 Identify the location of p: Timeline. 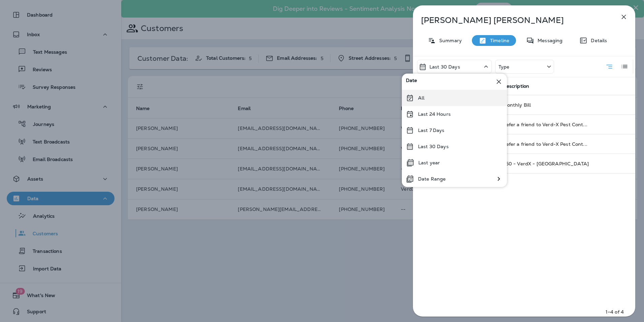
(498, 41).